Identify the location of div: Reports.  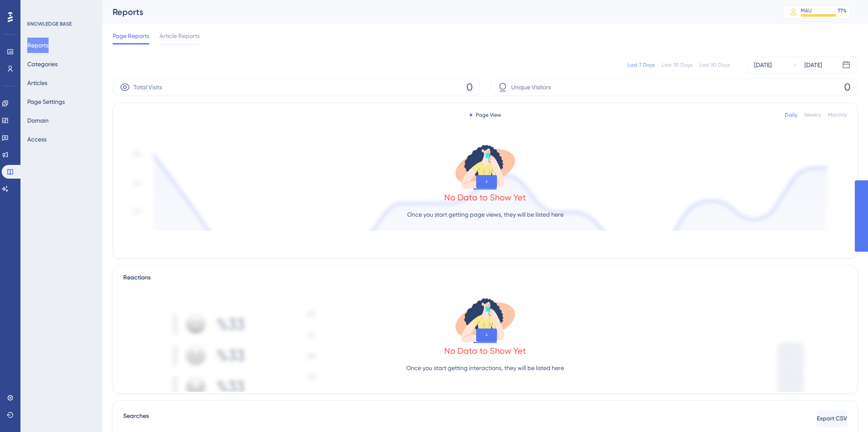
(437, 12).